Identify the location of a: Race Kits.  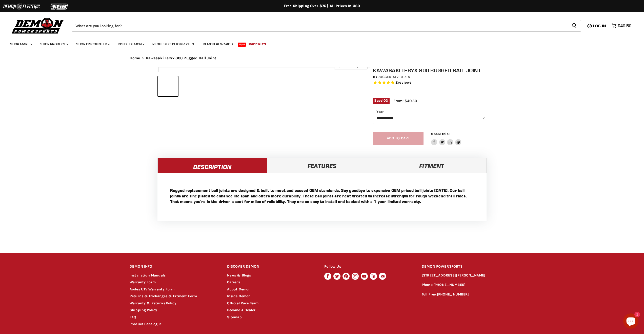
(257, 44).